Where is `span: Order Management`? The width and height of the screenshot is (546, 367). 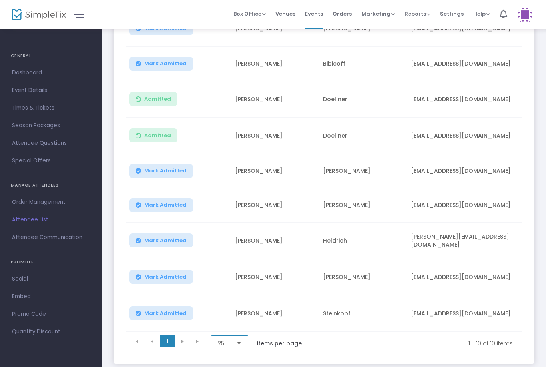 span: Order Management is located at coordinates (51, 202).